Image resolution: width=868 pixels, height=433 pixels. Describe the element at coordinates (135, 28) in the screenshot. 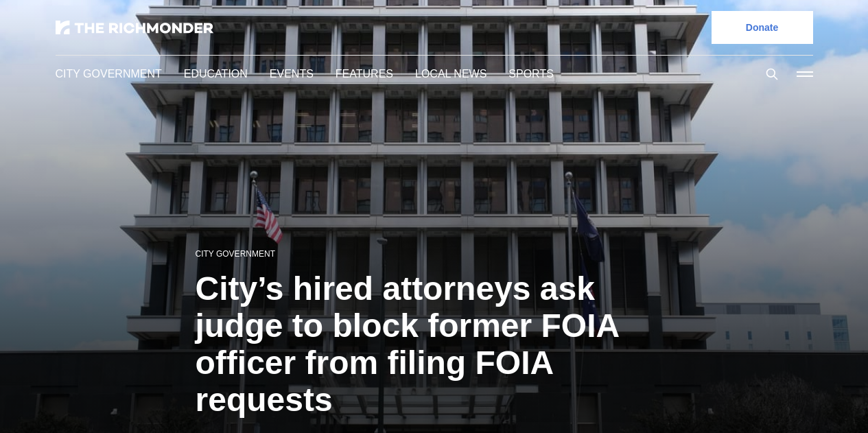

I see `img: The Richmonder` at that location.